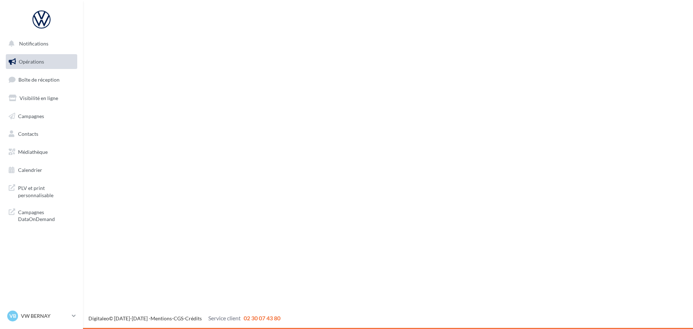  What do you see at coordinates (39, 98) in the screenshot?
I see `span: Visibilité en ligne` at bounding box center [39, 98].